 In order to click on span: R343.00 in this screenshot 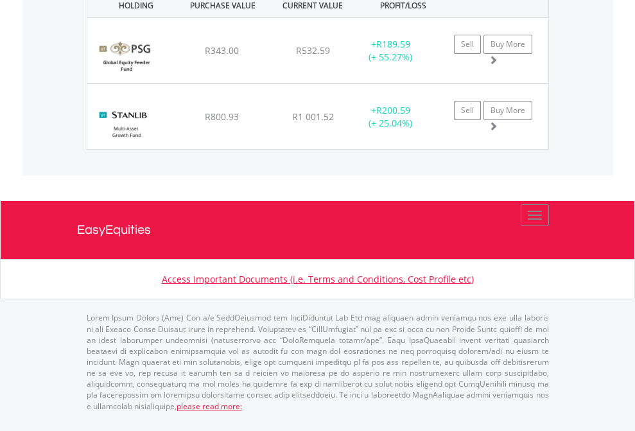, I will do `click(222, 50)`.